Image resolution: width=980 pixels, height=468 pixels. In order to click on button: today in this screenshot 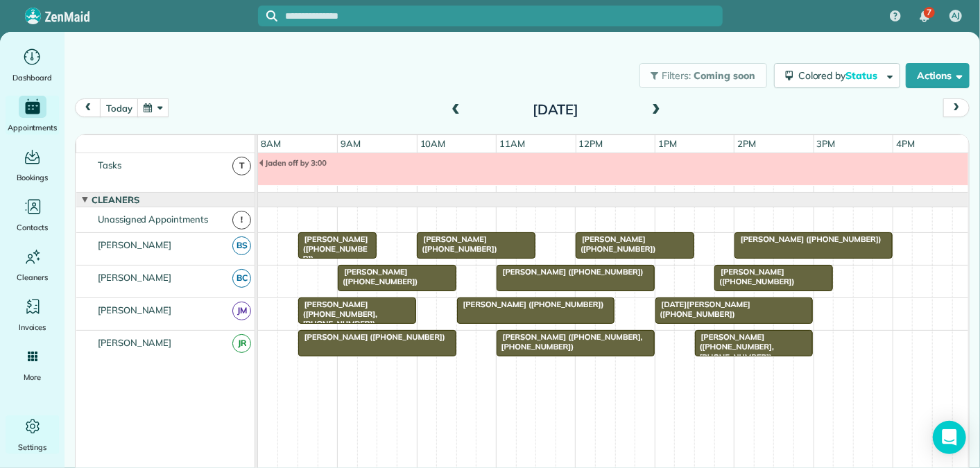, I will do `click(118, 107)`.